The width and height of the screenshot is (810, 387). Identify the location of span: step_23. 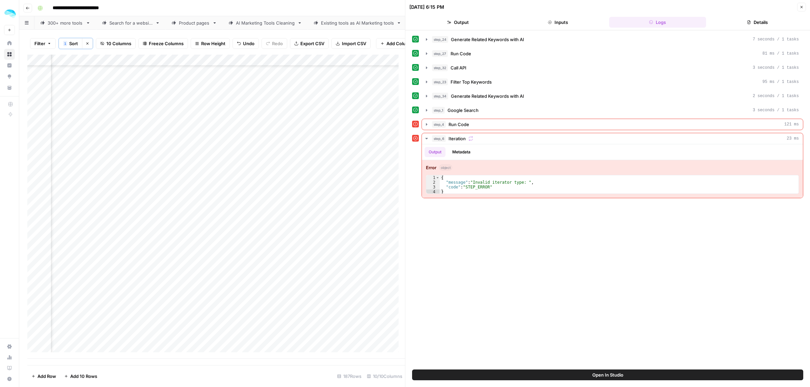
(440, 82).